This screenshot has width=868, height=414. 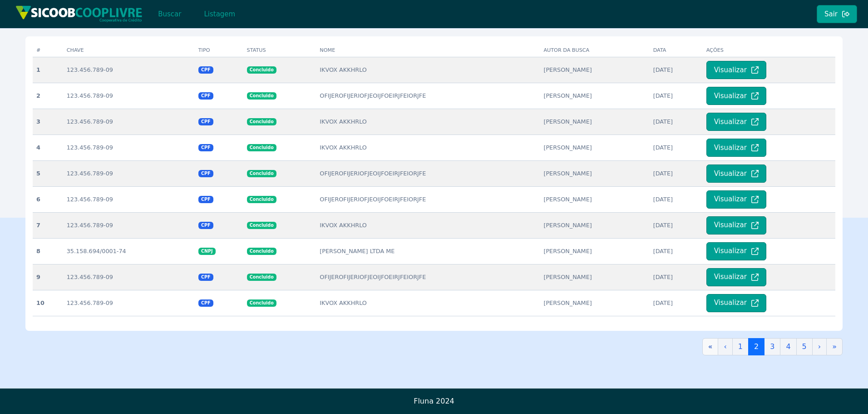 I want to click on a: 2, so click(x=756, y=347).